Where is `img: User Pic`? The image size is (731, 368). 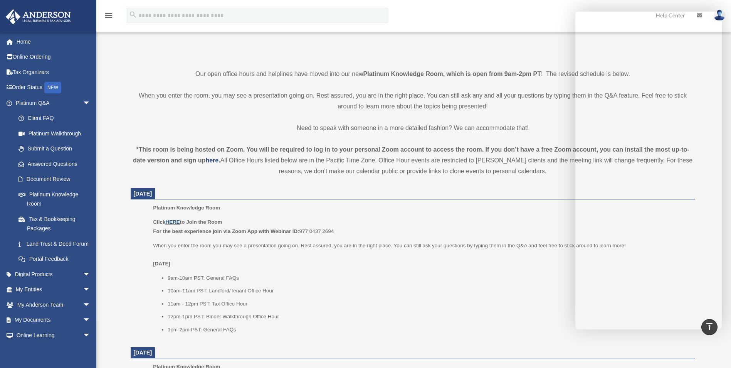
img: User Pic is located at coordinates (720, 15).